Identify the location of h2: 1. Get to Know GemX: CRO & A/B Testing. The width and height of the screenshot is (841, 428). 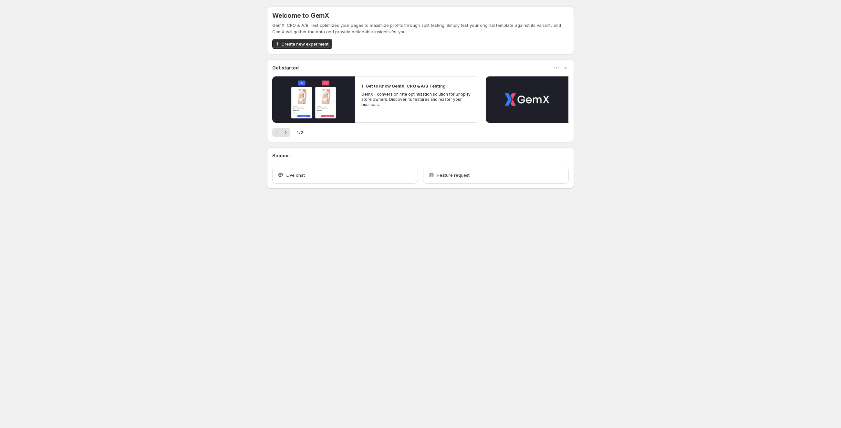
(403, 86).